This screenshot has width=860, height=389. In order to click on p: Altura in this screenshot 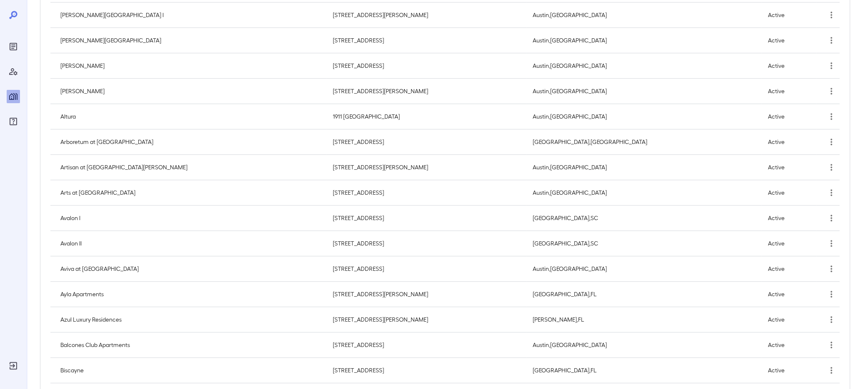, I will do `click(190, 117)`.